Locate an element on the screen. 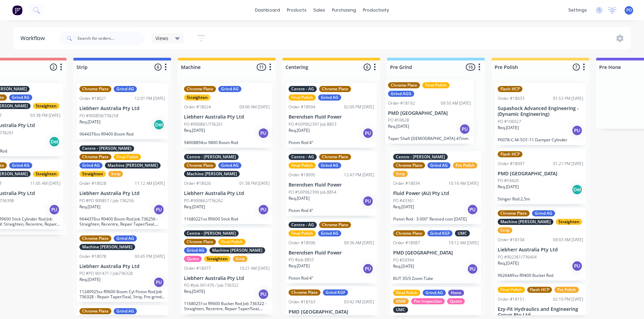 The width and height of the screenshot is (644, 319). div: settings is located at coordinates (577, 10).